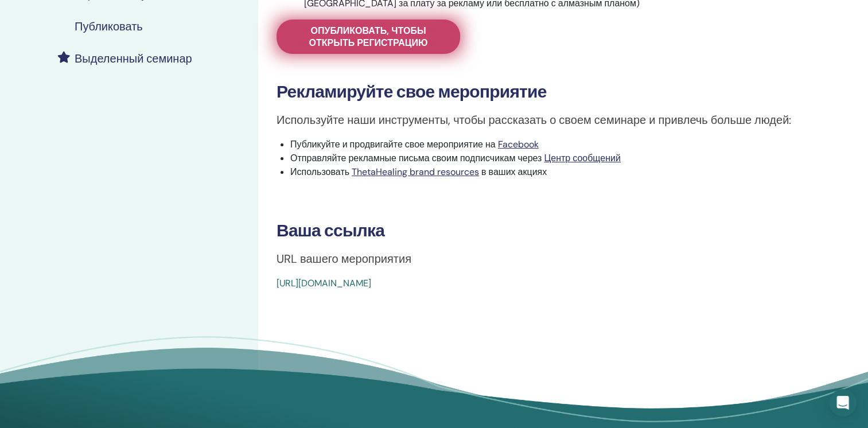 The image size is (868, 428). What do you see at coordinates (554, 172) in the screenshot?
I see `li: Использовать в ваших акциях` at bounding box center [554, 172].